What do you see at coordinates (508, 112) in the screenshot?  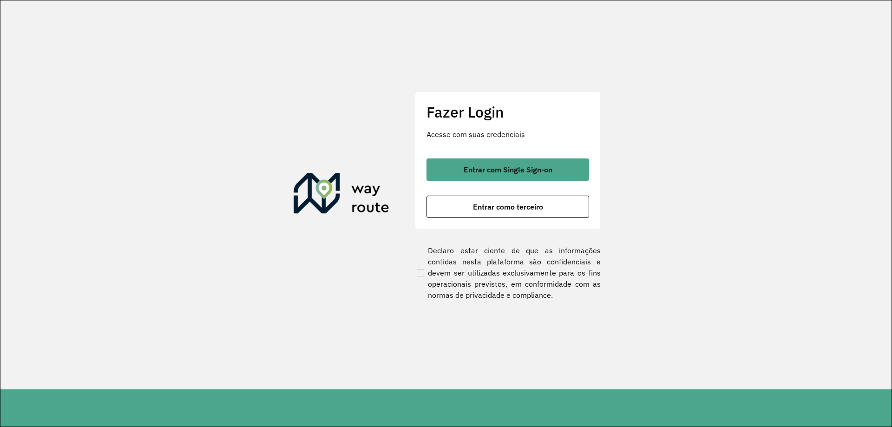 I see `h2: Fazer Login` at bounding box center [508, 112].